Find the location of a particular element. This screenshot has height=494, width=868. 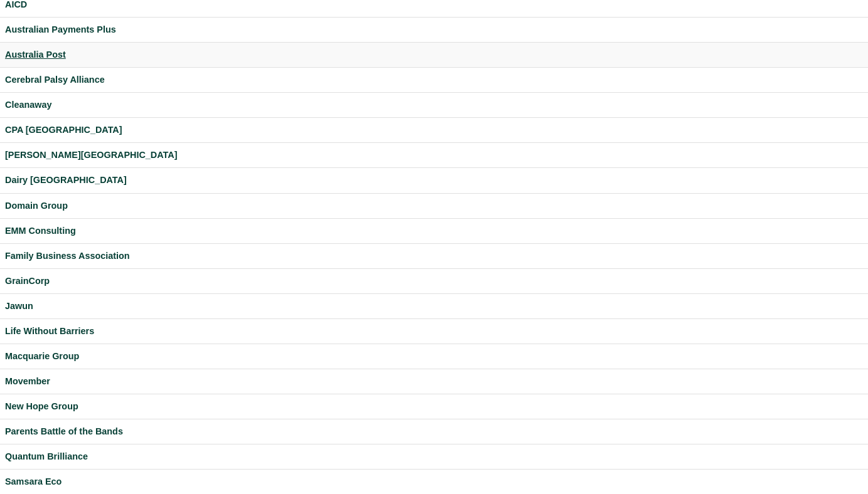

a: Domain Group is located at coordinates (433, 206).